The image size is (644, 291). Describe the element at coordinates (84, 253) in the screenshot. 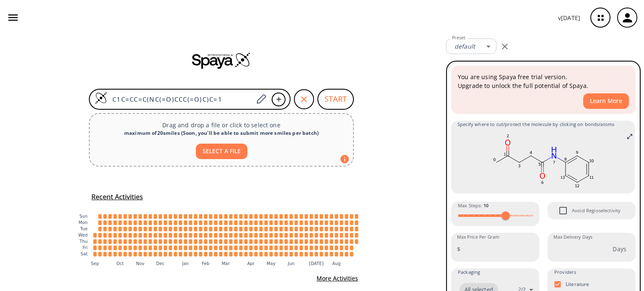

I see `text: Sat` at that location.